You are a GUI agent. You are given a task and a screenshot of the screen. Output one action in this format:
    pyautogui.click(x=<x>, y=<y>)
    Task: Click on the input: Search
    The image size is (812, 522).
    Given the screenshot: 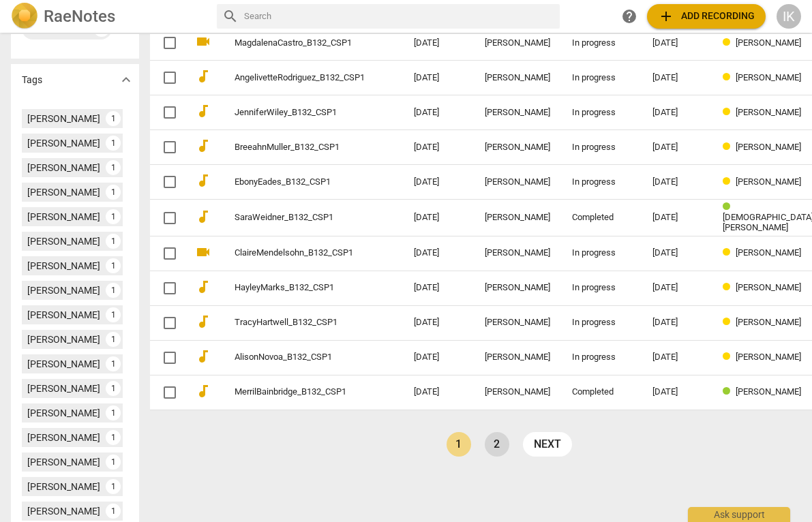 What is the action you would take?
    pyautogui.click(x=399, y=17)
    